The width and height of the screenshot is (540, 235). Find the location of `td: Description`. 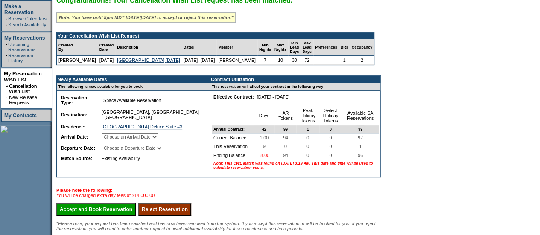

td: Description is located at coordinates (148, 47).